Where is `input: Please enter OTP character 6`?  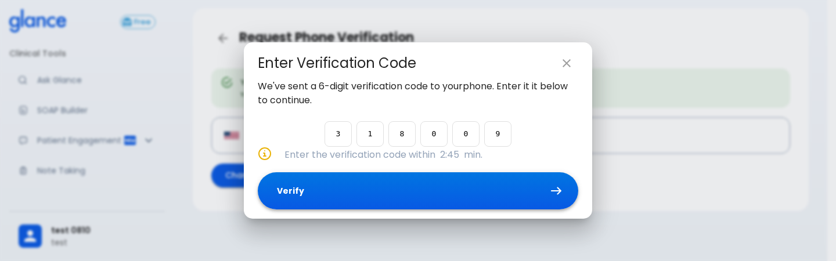 input: Please enter OTP character 6 is located at coordinates (497, 134).